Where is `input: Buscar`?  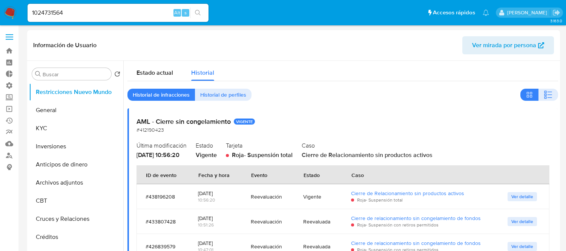 input: Buscar is located at coordinates (75, 74).